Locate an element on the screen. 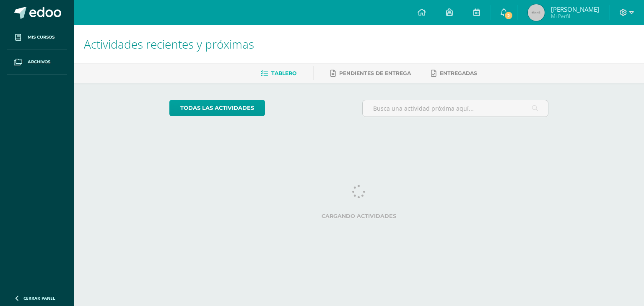 This screenshot has width=644, height=306. span: Mi Perfil is located at coordinates (575, 16).